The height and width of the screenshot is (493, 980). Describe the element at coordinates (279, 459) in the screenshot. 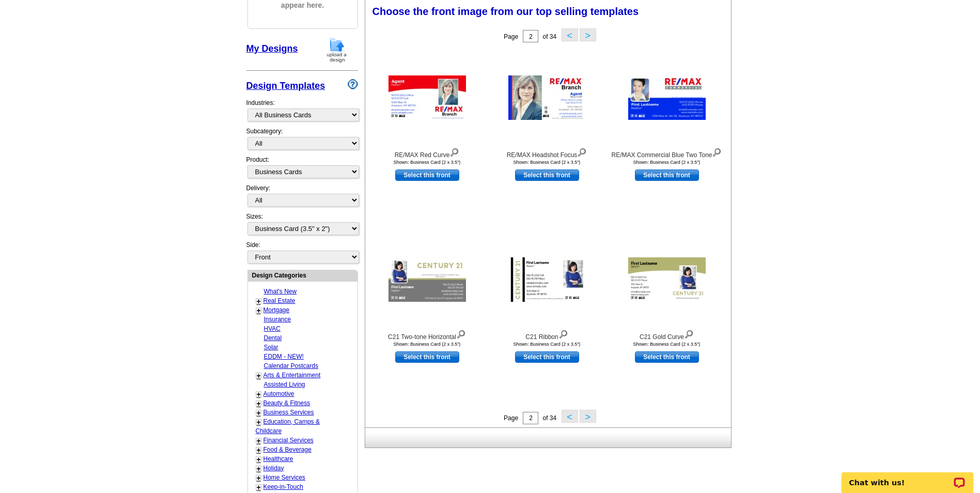

I see `a: Healthcare` at that location.